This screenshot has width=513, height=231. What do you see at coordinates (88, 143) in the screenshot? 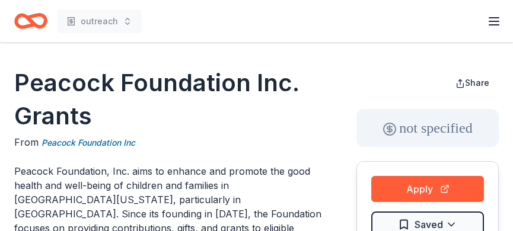
I see `a: Peacock Foundation Inc` at bounding box center [88, 143].